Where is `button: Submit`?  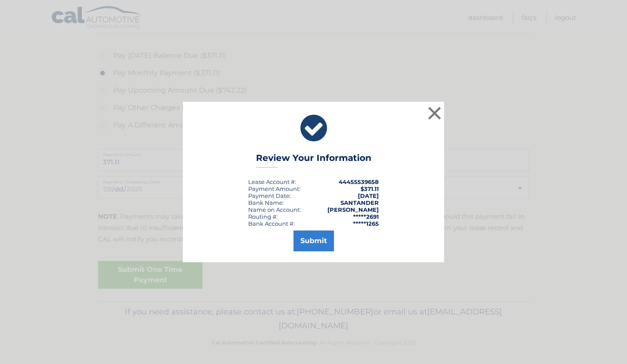
button: Submit is located at coordinates (314, 241).